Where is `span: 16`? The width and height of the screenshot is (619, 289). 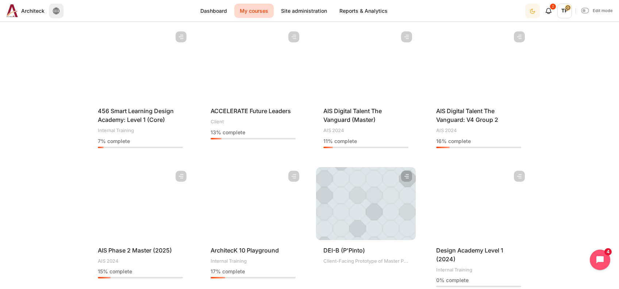 span: 16 is located at coordinates (439, 141).